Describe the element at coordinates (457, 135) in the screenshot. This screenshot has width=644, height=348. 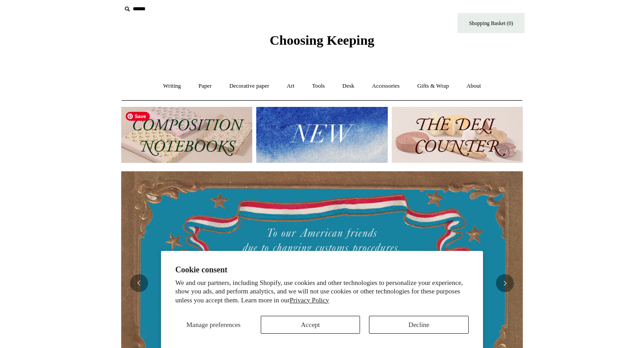
I see `img: The Deli Counter` at that location.